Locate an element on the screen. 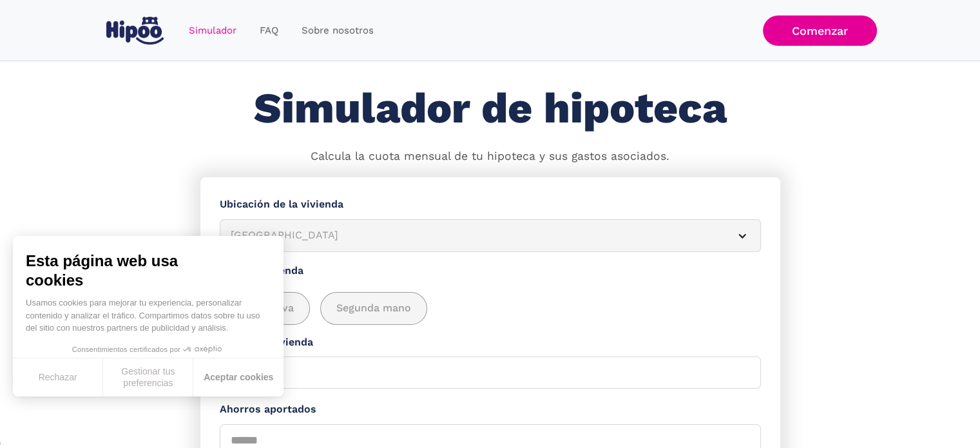 The height and width of the screenshot is (448, 980). label: Tipo de vivienda is located at coordinates (490, 271).